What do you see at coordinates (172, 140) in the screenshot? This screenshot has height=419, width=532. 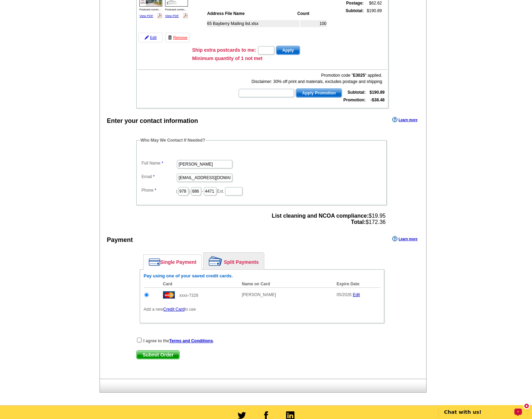 I see `legend: Who May We Contact If Needed?` at bounding box center [172, 140].